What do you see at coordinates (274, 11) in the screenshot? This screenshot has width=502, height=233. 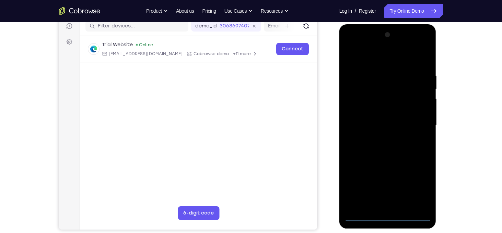 I see `button: Resources` at bounding box center [274, 11].